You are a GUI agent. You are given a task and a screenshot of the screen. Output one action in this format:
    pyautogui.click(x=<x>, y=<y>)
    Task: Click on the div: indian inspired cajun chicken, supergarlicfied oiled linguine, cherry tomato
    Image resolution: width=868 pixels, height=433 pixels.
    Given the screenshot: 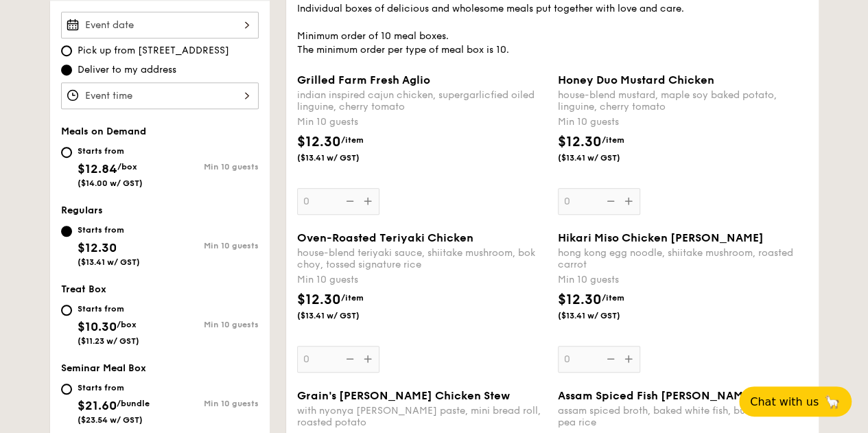 What is the action you would take?
    pyautogui.click(x=421, y=101)
    